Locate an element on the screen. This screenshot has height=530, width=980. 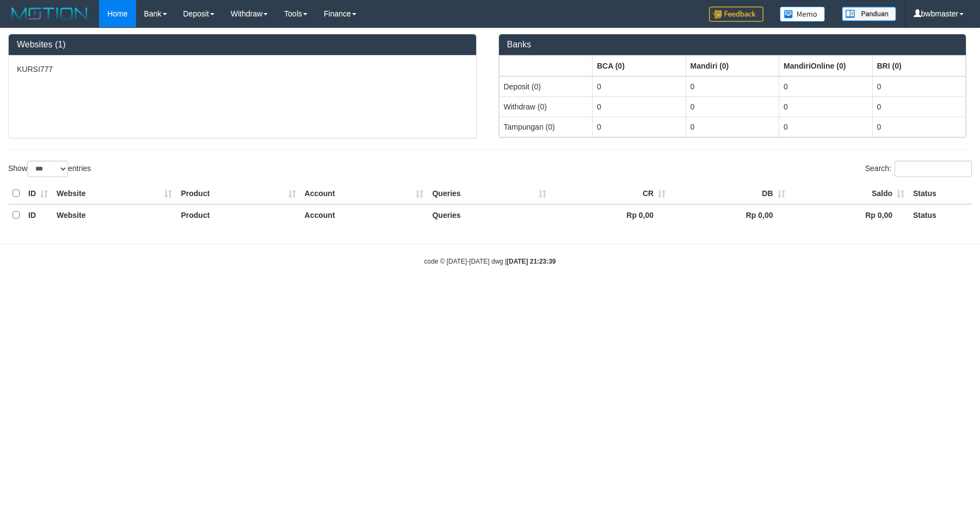
label: Search: is located at coordinates (918, 168).